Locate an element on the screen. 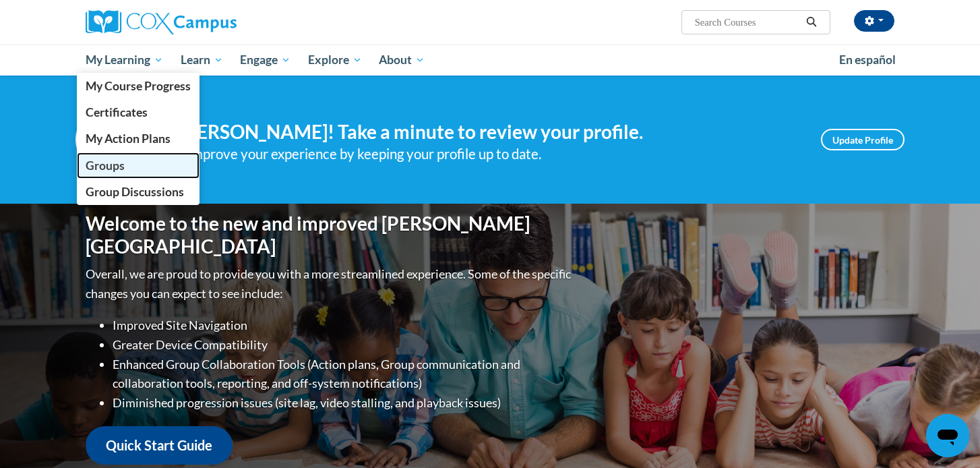 This screenshot has width=980, height=468. span: My Course Progress is located at coordinates (138, 86).